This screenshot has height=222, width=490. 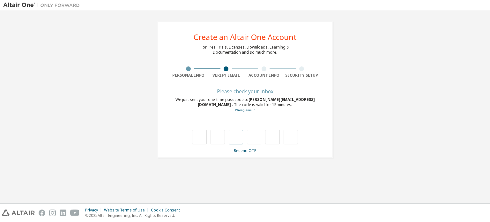 What do you see at coordinates (226, 75) in the screenshot?
I see `div: Verify Email` at bounding box center [226, 75].